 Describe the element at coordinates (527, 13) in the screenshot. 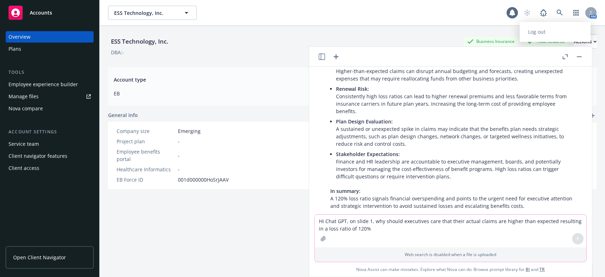

I see `a: Start snowing` at that location.